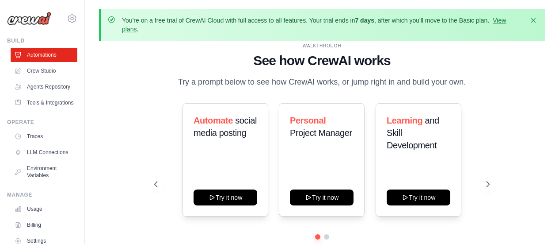 The width and height of the screenshot is (559, 244). I want to click on div: Chat Widget, so click(537, 222).